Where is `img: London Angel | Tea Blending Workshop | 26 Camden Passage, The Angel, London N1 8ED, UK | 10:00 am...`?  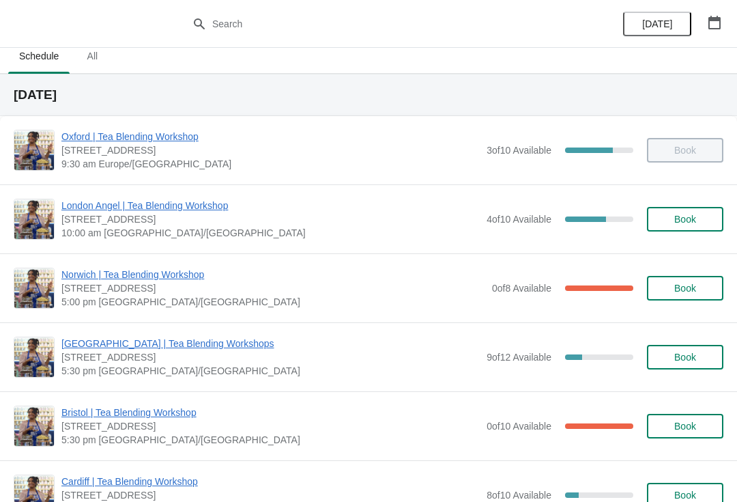
img: London Angel | Tea Blending Workshop | 26 Camden Passage, The Angel, London N1 8ED, UK | 10:00 am... is located at coordinates (34, 219).